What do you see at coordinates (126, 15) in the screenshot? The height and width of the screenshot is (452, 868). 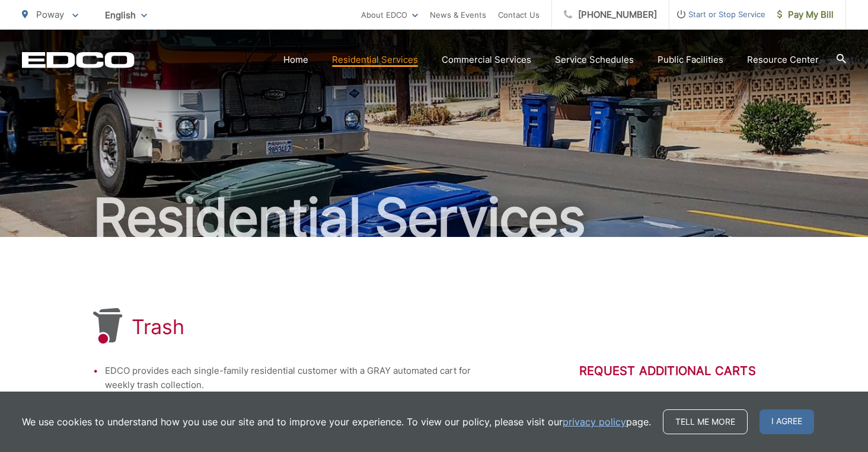 I see `span: English` at bounding box center [126, 15].